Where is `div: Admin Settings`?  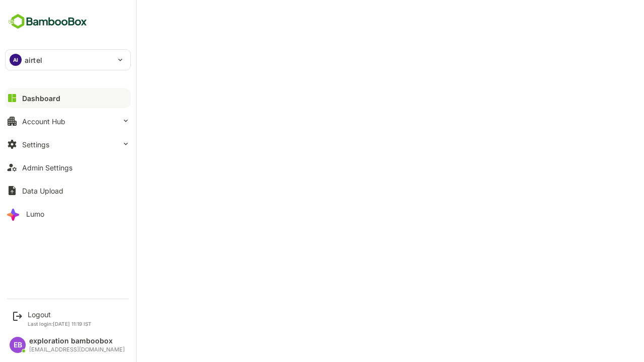 div: Admin Settings is located at coordinates (48, 168).